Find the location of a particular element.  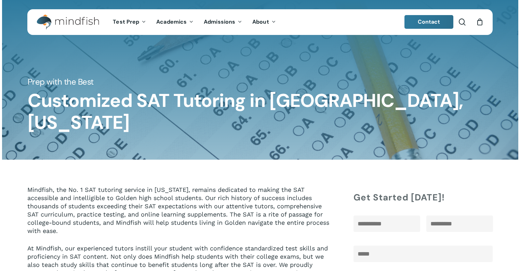

a: Academics is located at coordinates (175, 22).